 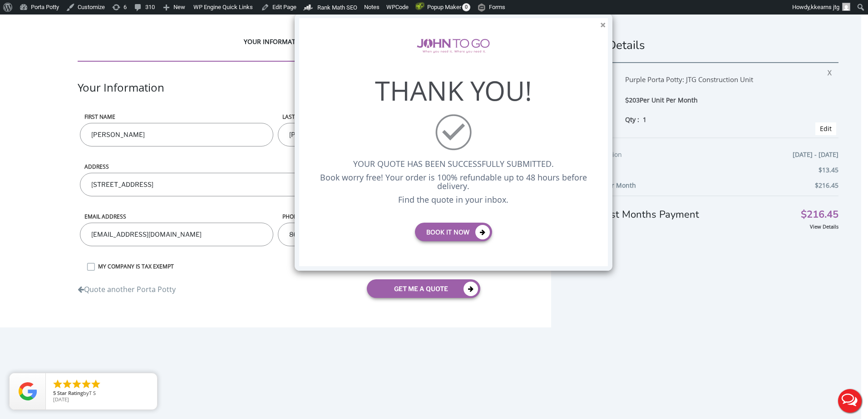 What do you see at coordinates (453, 232) in the screenshot?
I see `a: Book it now` at bounding box center [453, 232].